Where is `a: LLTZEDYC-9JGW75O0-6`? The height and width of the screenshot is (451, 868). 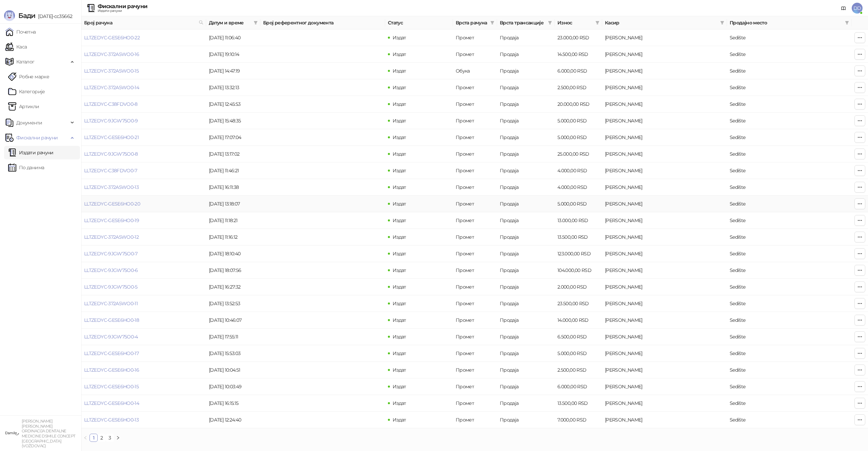 a: LLTZEDYC-9JGW75O0-6 is located at coordinates (111, 270).